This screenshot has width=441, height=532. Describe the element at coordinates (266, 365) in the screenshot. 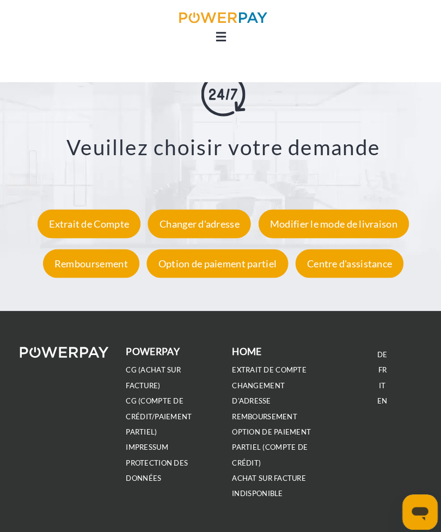

I see `a: EXTRAIT DE COMPTE` at that location.